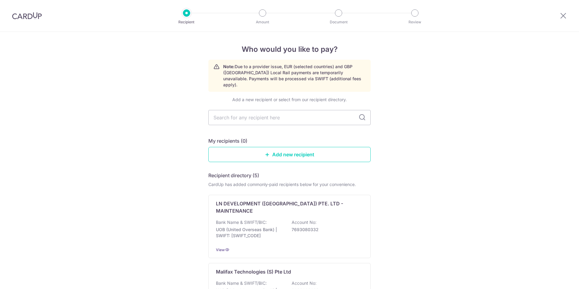  I want to click on div: CardUp has added commonly-paid recipients below for your convenience., so click(290, 184).